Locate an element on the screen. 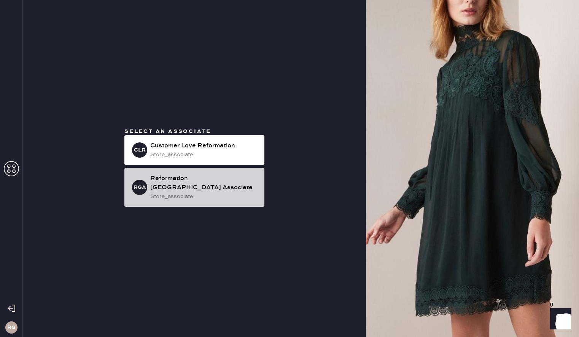  div: Customer Love Reformation is located at coordinates (204, 146).